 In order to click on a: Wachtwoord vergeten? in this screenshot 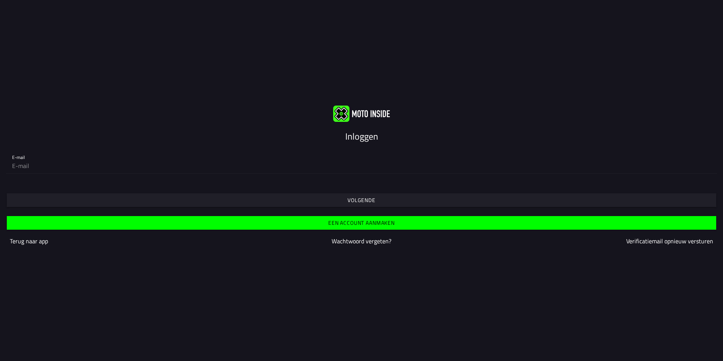, I will do `click(361, 241)`.